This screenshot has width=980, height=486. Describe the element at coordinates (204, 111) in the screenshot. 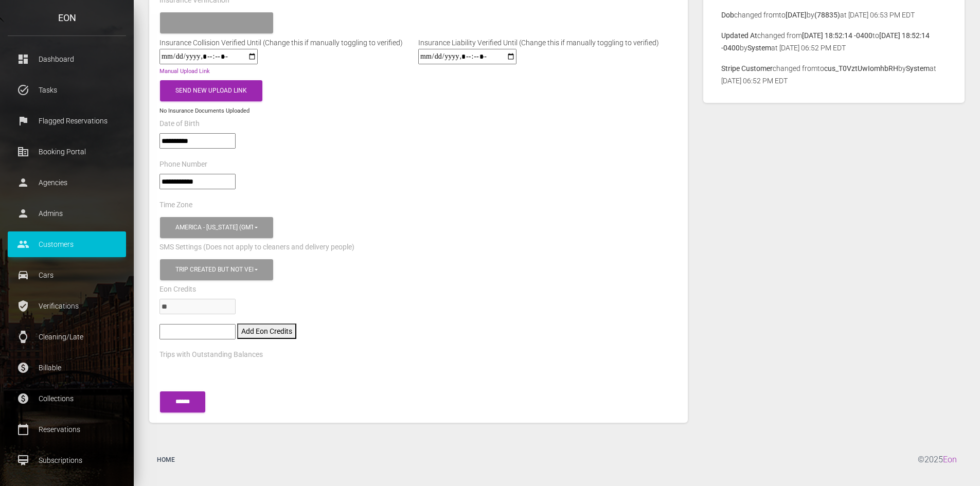

I see `small: No Insurance Documents Uploaded` at that location.